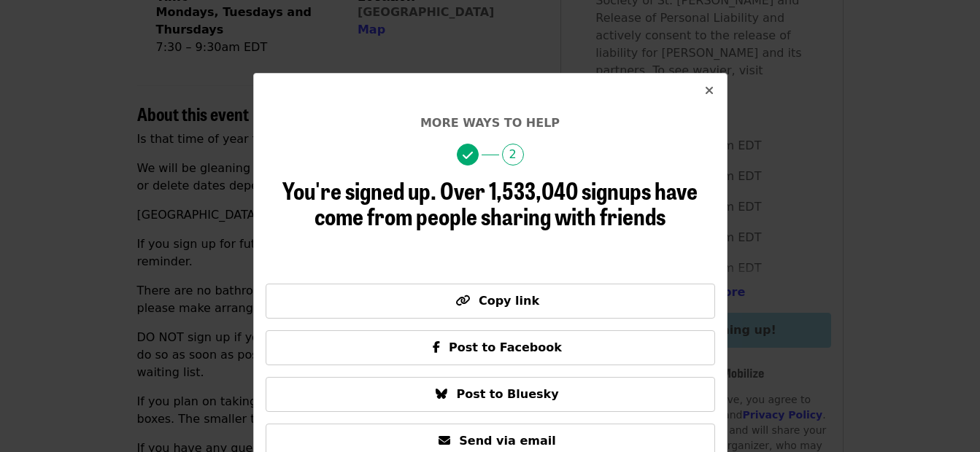 The width and height of the screenshot is (980, 452). What do you see at coordinates (359, 190) in the screenshot?
I see `span: You're signed up.` at bounding box center [359, 190].